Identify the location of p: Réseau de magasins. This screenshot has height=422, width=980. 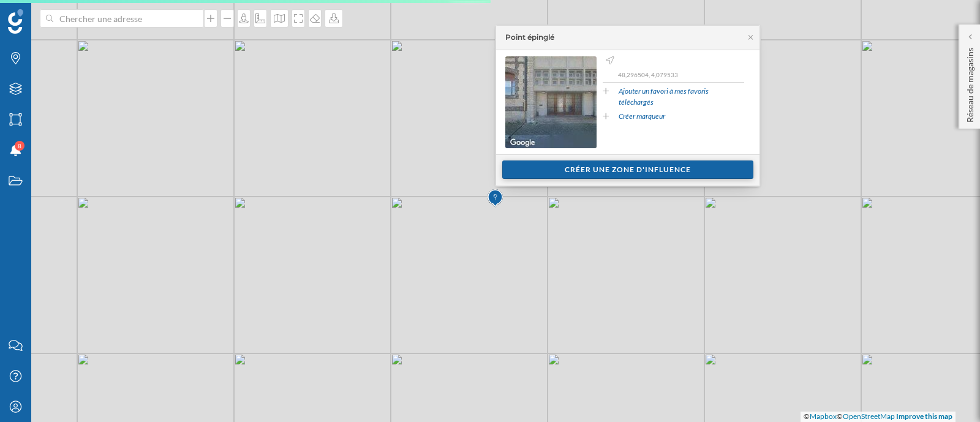
(971, 83).